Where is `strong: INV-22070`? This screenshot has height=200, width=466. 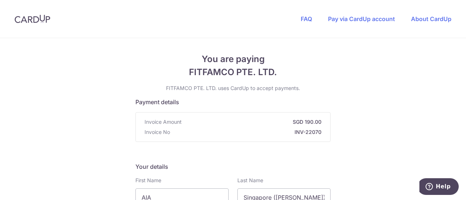 strong: INV-22070 is located at coordinates (247, 132).